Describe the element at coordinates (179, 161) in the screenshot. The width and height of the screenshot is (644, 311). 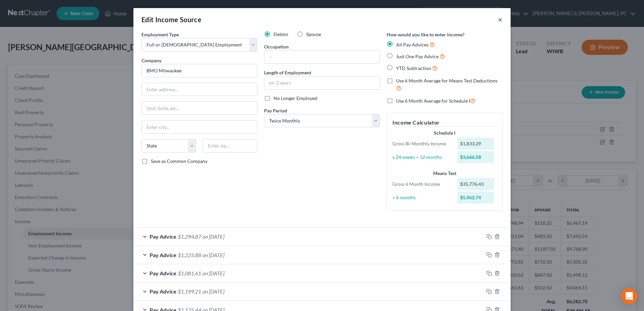
I see `span: Save as Common Company` at that location.